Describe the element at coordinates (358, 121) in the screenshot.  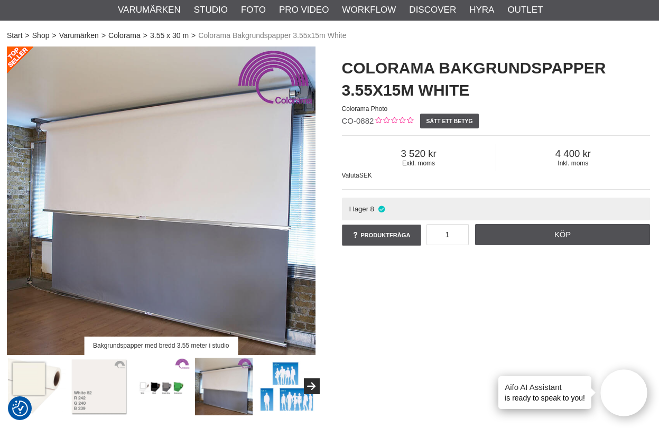
I see `span: CO-0882` at that location.